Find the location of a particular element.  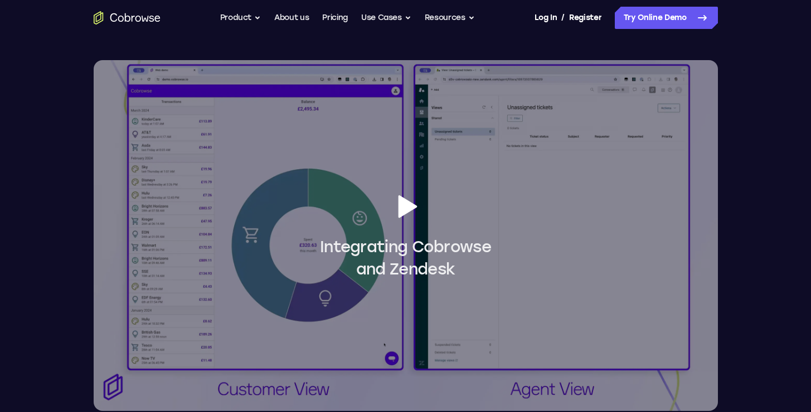

span: Integrating Cobrowse and Zendesk is located at coordinates (405, 258).